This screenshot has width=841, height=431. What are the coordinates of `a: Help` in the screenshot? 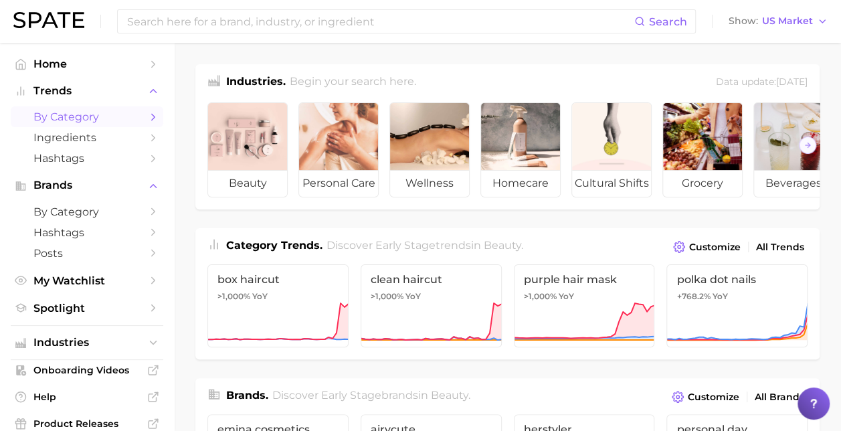 It's located at (87, 397).